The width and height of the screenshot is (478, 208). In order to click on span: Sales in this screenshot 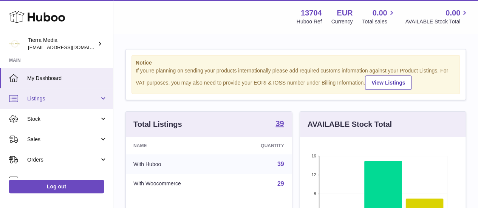, I will do `click(63, 139)`.